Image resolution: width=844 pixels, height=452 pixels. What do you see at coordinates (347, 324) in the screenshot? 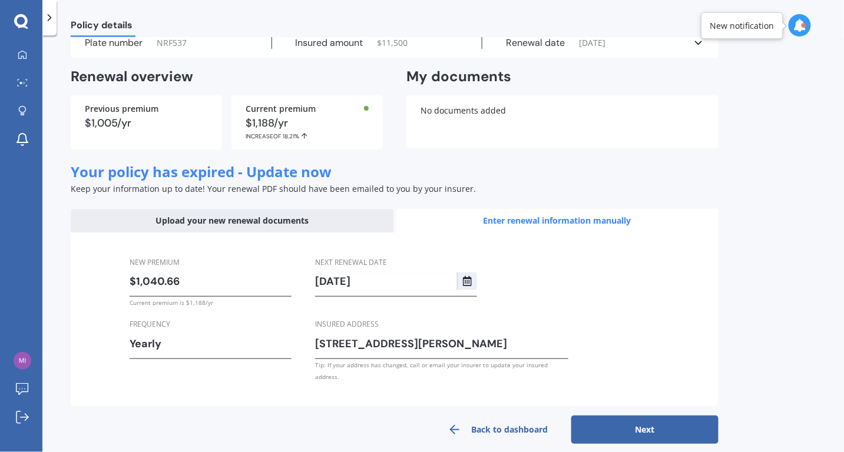
I see `span: Insured address` at bounding box center [347, 324].